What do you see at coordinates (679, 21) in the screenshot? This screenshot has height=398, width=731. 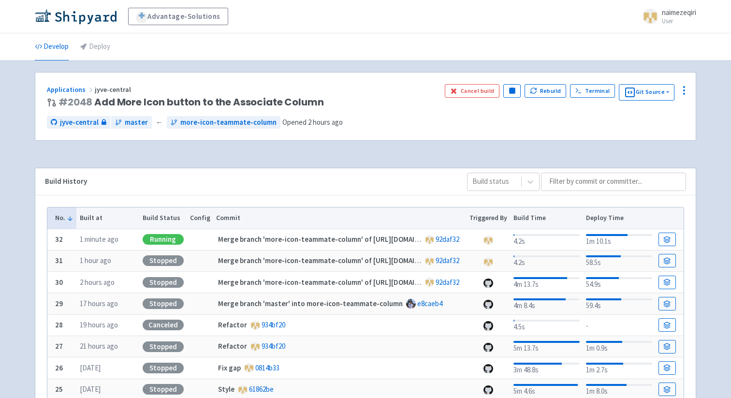 I see `small: User` at bounding box center [679, 21].